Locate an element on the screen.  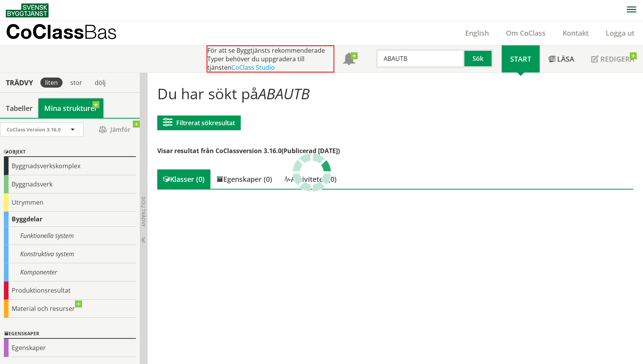
span: ABAUTB is located at coordinates (283, 93).